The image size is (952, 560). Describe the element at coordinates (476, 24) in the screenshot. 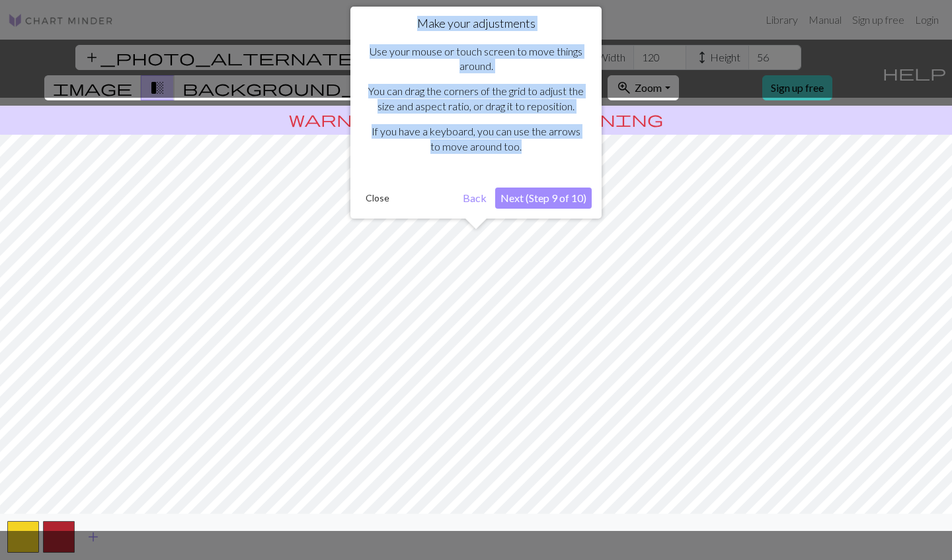

I see `h1: Make your adjustments` at that location.